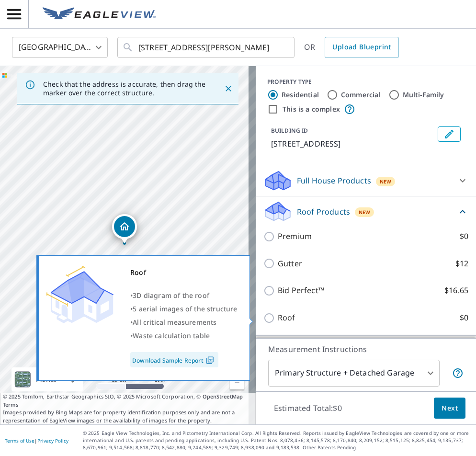 The height and width of the screenshot is (456, 476). Describe the element at coordinates (311, 109) in the screenshot. I see `label: This is a complex` at that location.